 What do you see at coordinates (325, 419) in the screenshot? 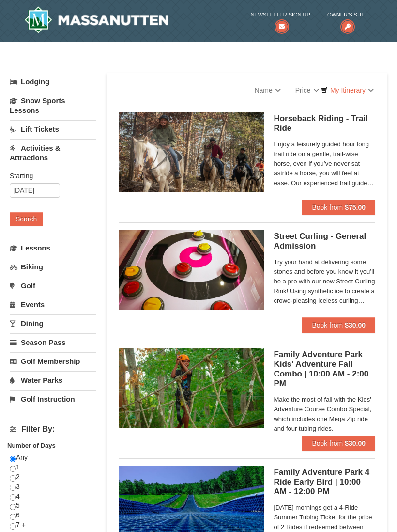
I see `span: Make the most of fall with the Kids' Adventure Course Combo Special, which includes one Mega Zip ...` at bounding box center [325, 419].